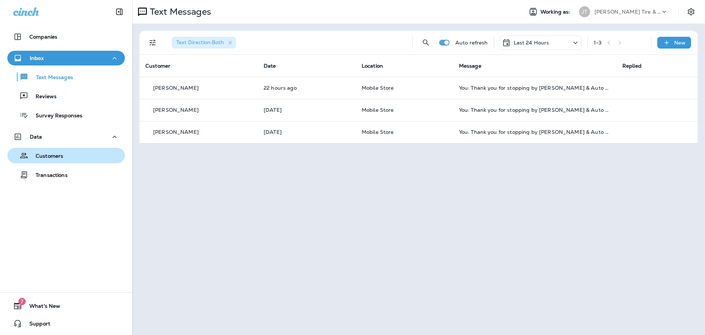  Describe the element at coordinates (66, 137) in the screenshot. I see `button: Data` at that location.